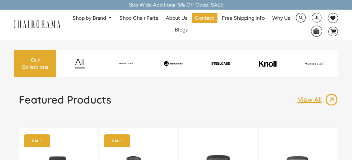 The height and width of the screenshot is (160, 352). What do you see at coordinates (316, 31) in the screenshot?
I see `img: WhatsApp_Image_2024-07-12_at_16.23.01.webp` at bounding box center [316, 31].